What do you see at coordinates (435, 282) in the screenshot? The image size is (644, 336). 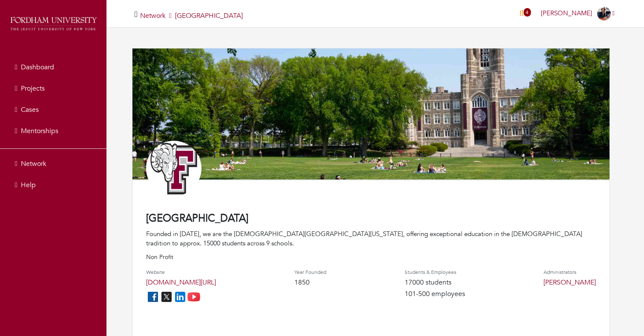 I see `h4: 17000 students` at bounding box center [435, 282].